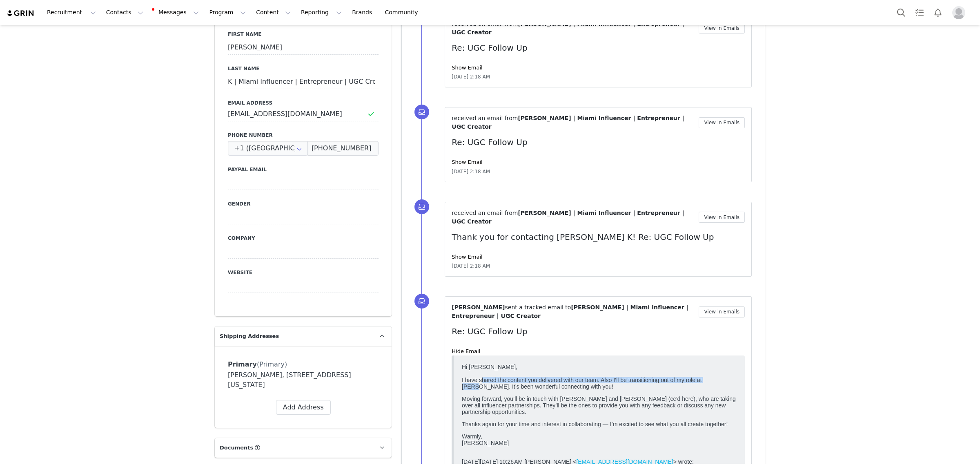 This screenshot has width=980, height=465. I want to click on a: YouTube, so click(85, 215).